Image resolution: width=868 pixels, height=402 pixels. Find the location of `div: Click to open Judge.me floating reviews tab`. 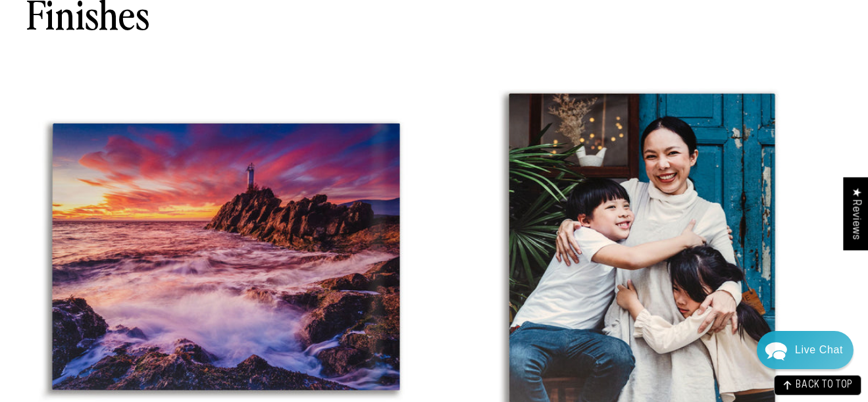

div: Click to open Judge.me floating reviews tab is located at coordinates (855, 213).